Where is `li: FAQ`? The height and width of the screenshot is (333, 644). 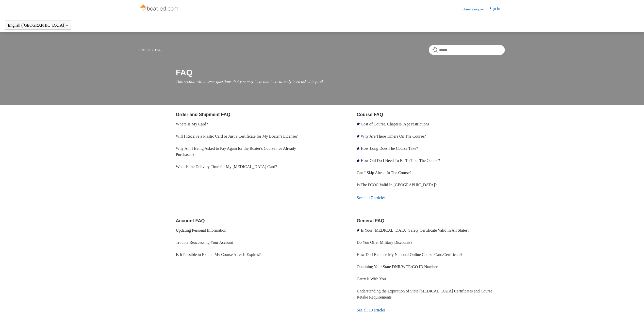
li: FAQ is located at coordinates (156, 50).